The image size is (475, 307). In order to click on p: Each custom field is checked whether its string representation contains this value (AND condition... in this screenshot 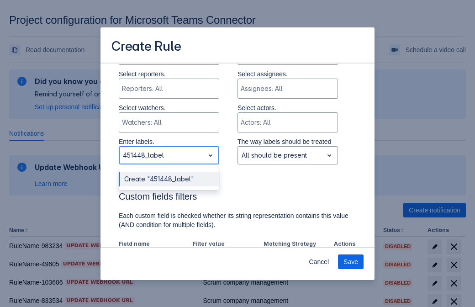, I will do `click(238, 220)`.